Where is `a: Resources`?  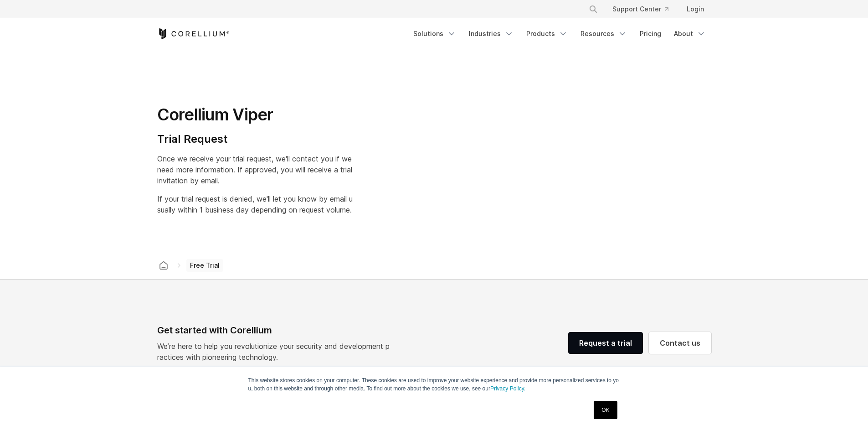
a: Resources is located at coordinates (604, 34).